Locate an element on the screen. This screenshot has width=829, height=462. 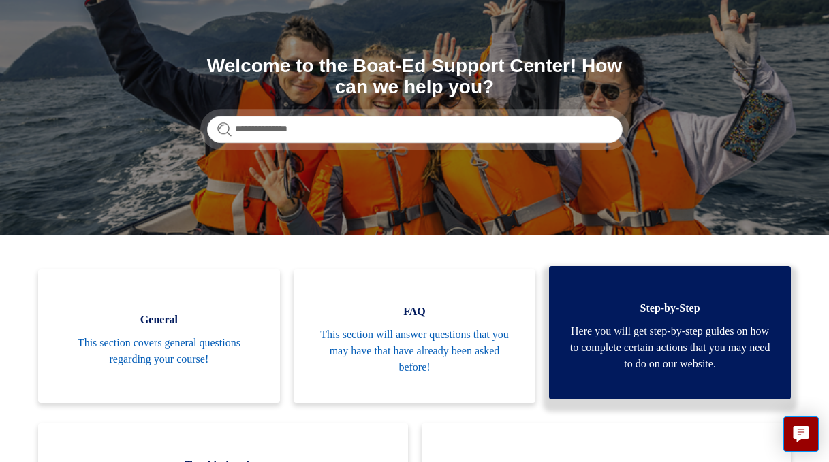
input: Search is located at coordinates (415, 129).